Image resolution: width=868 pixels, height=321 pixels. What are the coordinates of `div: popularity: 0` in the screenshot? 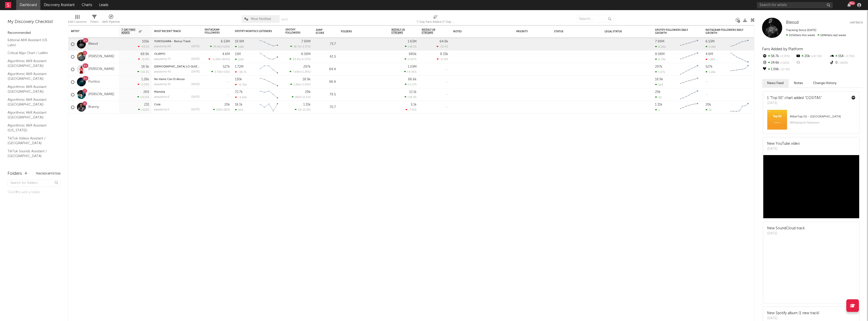 It's located at (162, 97).